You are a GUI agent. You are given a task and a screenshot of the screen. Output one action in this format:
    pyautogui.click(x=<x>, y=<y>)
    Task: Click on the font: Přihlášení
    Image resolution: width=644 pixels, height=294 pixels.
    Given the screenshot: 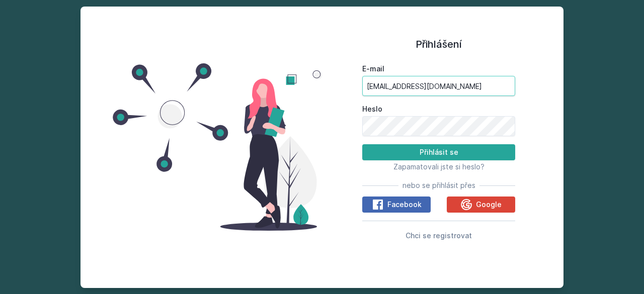 What is the action you would take?
    pyautogui.click(x=438, y=44)
    